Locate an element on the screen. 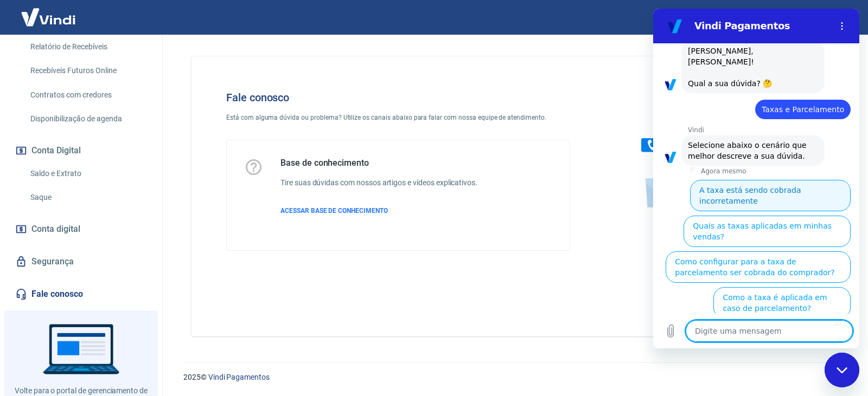  a: ACESSAR BASE DE CONHECIMENTO is located at coordinates (379, 211).